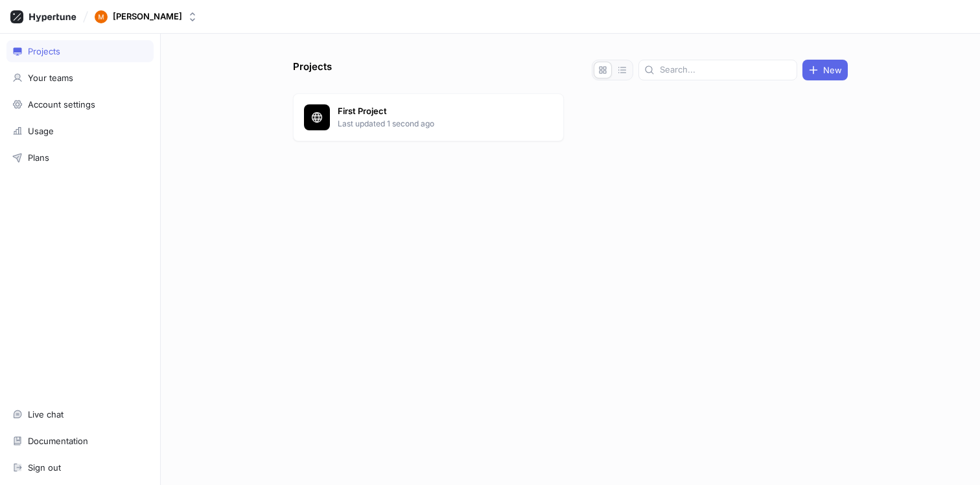  I want to click on div: Projects, so click(44, 51).